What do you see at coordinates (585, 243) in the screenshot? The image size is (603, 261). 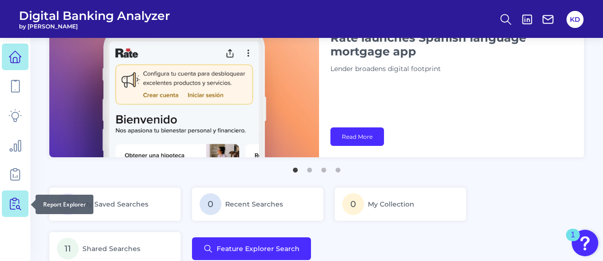 I see `button: Open Resource Center, 1 new notification` at bounding box center [585, 243].